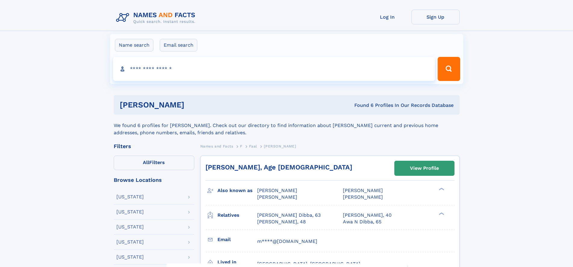  I want to click on h3: Relatives, so click(237, 215).